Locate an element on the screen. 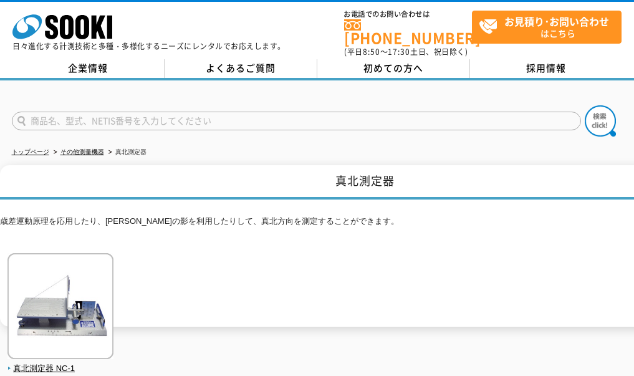 The image size is (634, 376). a: 企業情報 is located at coordinates (88, 69).